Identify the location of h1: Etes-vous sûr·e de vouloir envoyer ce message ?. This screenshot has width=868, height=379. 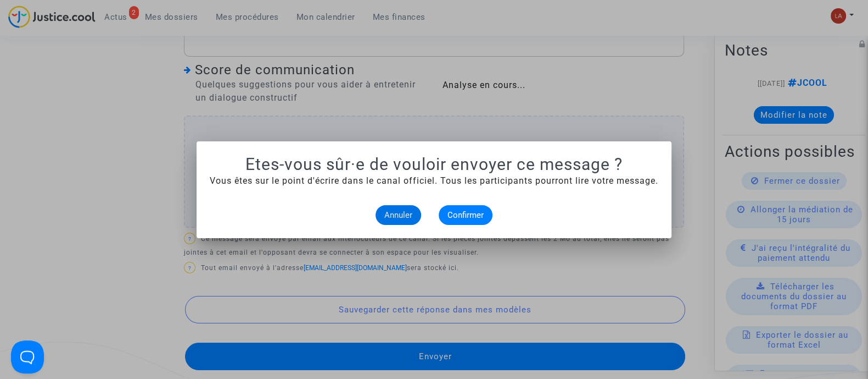
(434, 164).